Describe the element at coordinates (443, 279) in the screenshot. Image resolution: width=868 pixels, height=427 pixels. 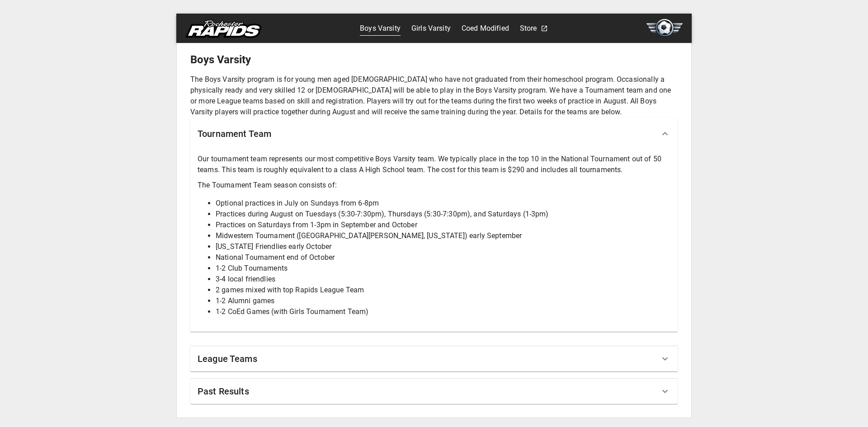
I see `li: 3-4 local friendlies` at that location.